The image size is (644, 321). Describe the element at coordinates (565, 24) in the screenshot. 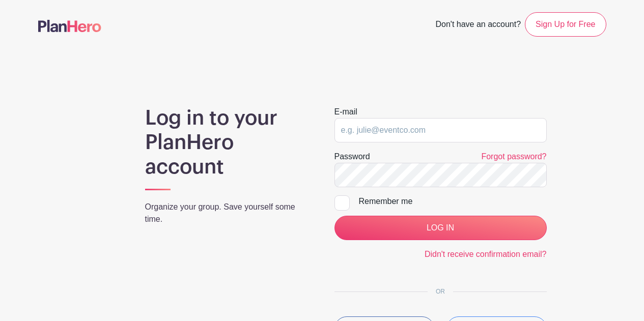

I see `a: Sign Up for Free` at that location.